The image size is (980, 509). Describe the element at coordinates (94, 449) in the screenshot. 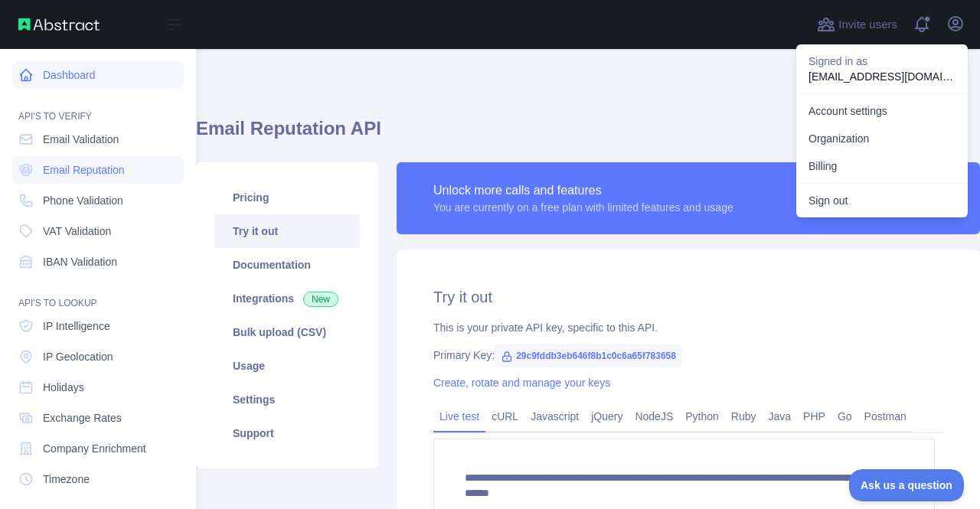

I see `span: Company Enrichment` at that location.